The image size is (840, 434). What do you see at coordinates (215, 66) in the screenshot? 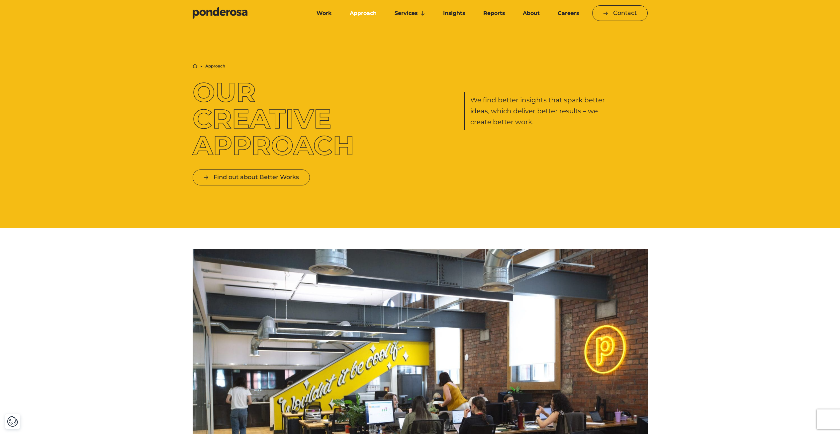
I see `li: Approach` at bounding box center [215, 66].